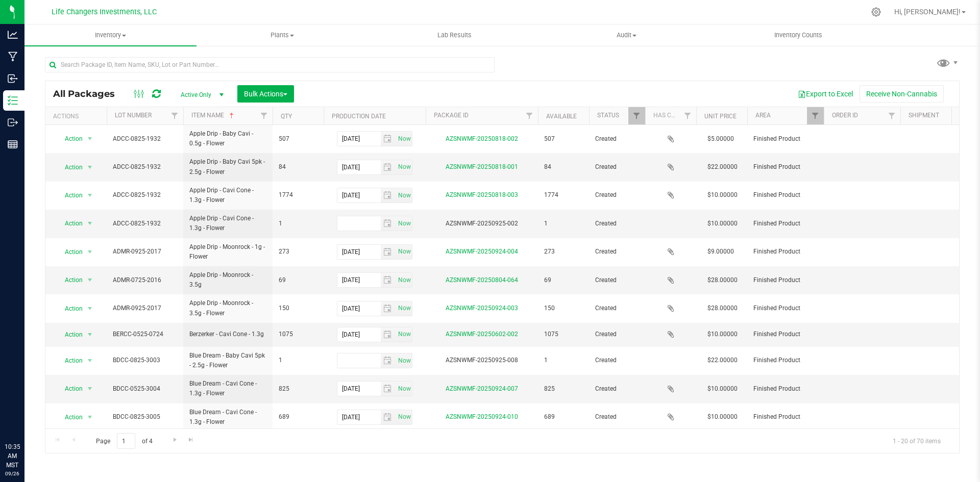  I want to click on span: $9.00000, so click(720, 251).